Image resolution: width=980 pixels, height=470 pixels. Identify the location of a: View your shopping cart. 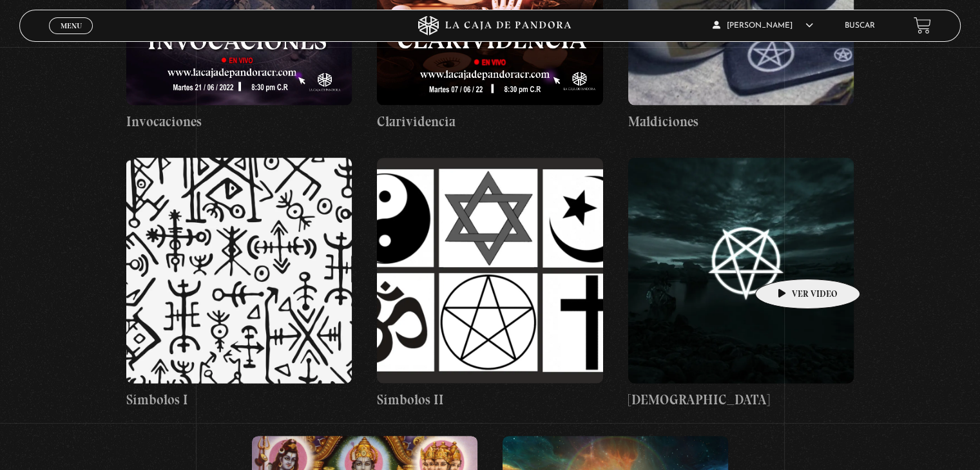
(921, 25).